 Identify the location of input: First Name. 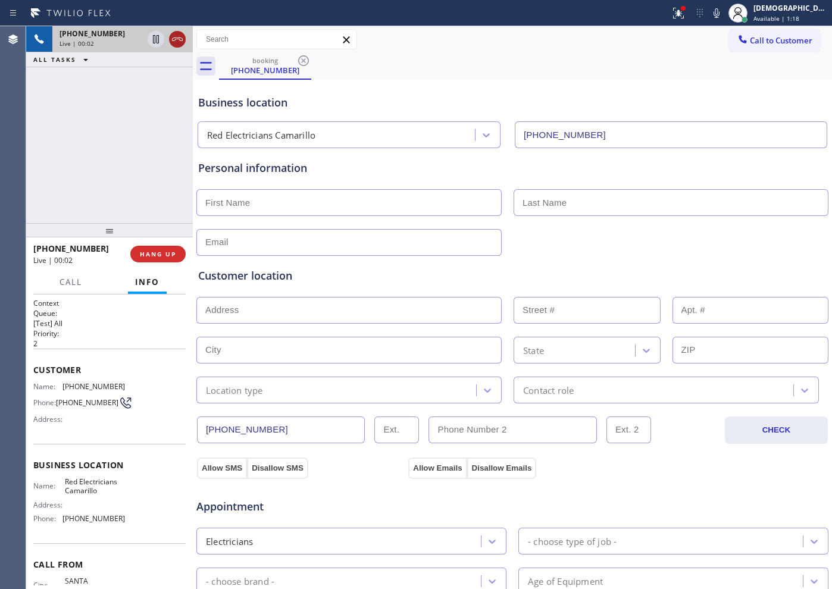
(349, 202).